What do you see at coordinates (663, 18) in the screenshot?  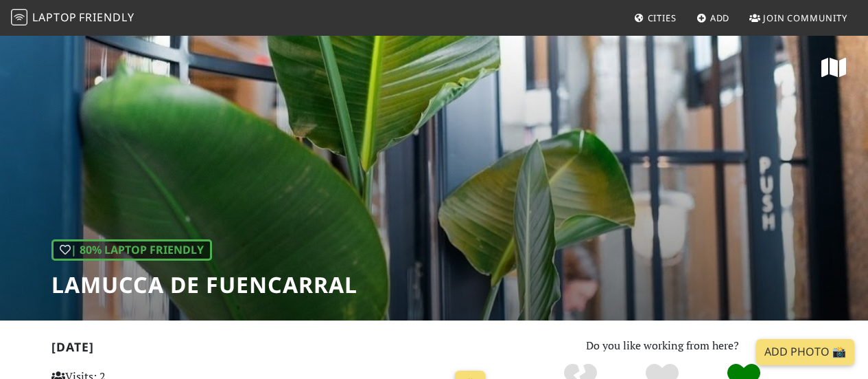 I see `span: Cities` at bounding box center [663, 18].